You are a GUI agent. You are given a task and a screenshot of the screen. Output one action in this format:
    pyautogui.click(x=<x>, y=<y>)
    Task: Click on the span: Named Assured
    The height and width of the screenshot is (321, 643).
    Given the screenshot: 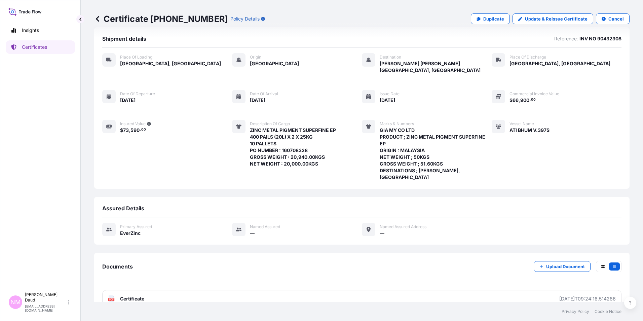 What is the action you would take?
    pyautogui.click(x=265, y=227)
    